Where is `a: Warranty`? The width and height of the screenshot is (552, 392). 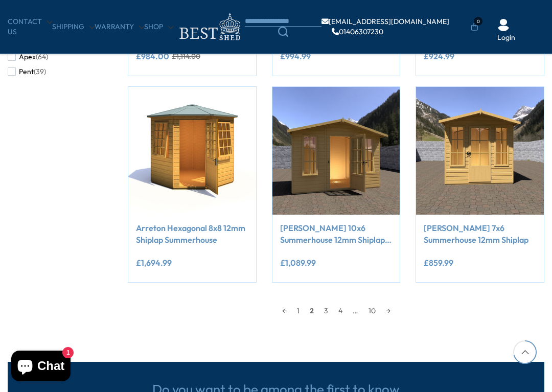 a: Warranty is located at coordinates (119, 27).